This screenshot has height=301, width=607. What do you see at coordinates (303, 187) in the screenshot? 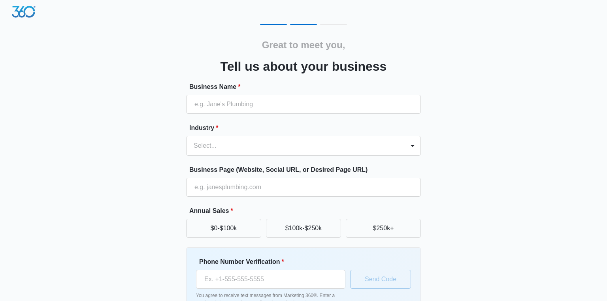
I see `input: e.g. janesplumbing.com` at bounding box center [303, 187].